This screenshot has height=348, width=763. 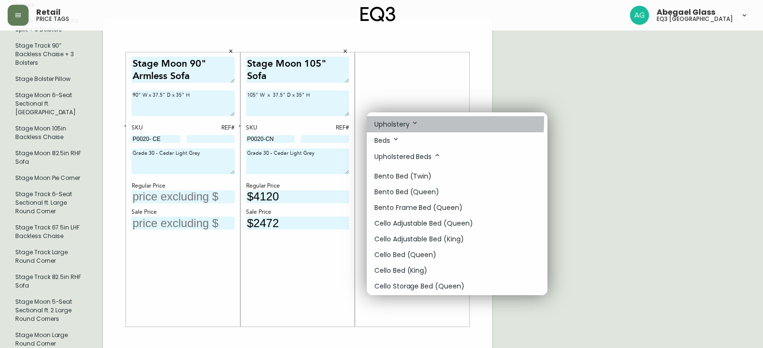 I want to click on p: Bento Frame Bed (Queen), so click(x=418, y=208).